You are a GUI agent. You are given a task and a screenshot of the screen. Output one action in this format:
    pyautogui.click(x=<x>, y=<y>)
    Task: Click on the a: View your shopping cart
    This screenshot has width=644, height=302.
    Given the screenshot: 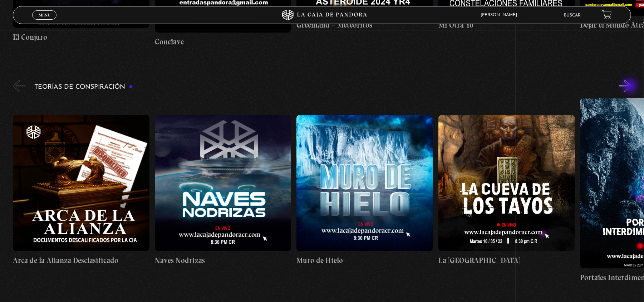 What is the action you would take?
    pyautogui.click(x=607, y=15)
    